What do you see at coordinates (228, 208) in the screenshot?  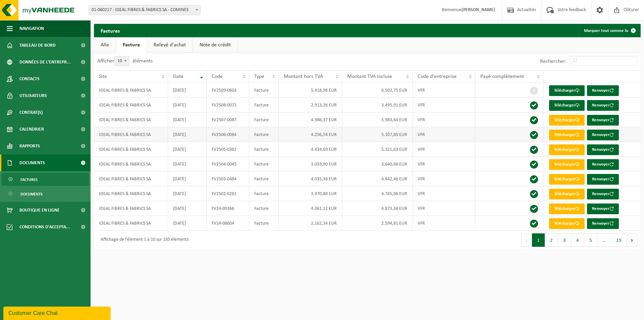 I see `td: FV24-09366` at bounding box center [228, 208].